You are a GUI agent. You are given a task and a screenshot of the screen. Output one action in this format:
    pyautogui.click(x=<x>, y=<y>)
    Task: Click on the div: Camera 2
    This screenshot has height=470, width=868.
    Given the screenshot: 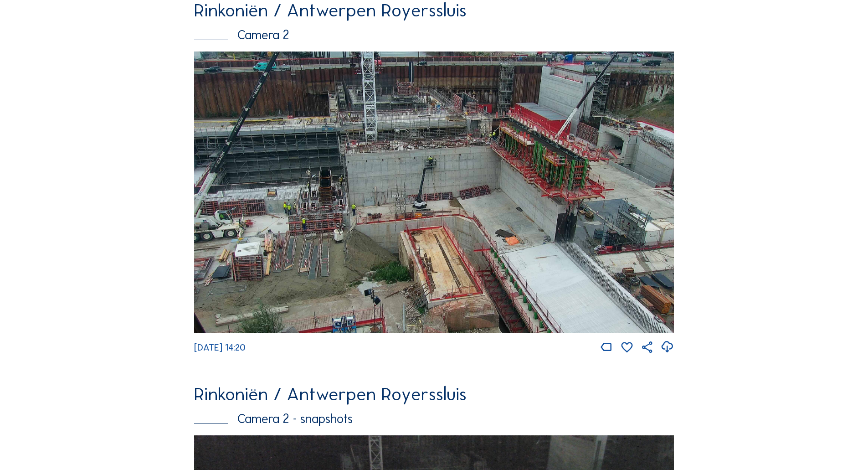 What is the action you would take?
    pyautogui.click(x=434, y=35)
    